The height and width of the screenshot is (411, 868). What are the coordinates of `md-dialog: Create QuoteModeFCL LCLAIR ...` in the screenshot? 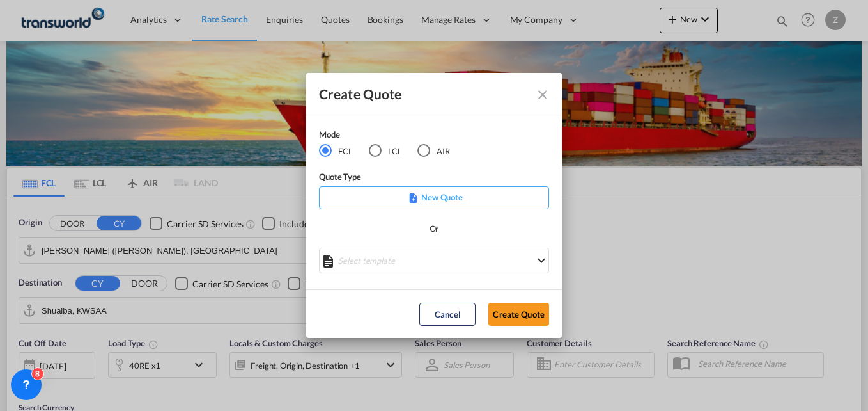 It's located at (434, 206).